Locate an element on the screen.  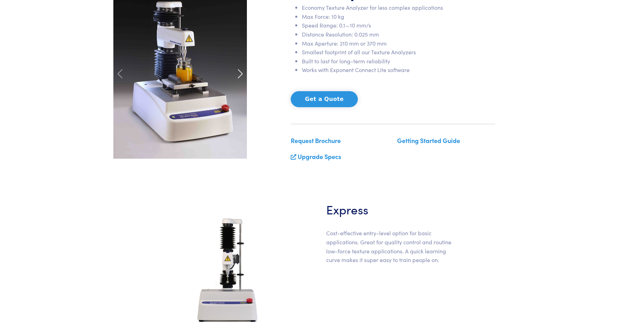
a: Request Brochure is located at coordinates (316, 140).